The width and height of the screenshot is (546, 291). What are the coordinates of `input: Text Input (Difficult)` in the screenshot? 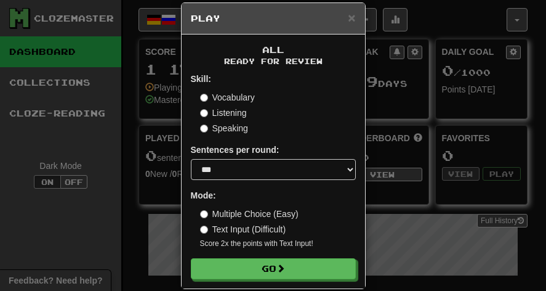 It's located at (204, 229).